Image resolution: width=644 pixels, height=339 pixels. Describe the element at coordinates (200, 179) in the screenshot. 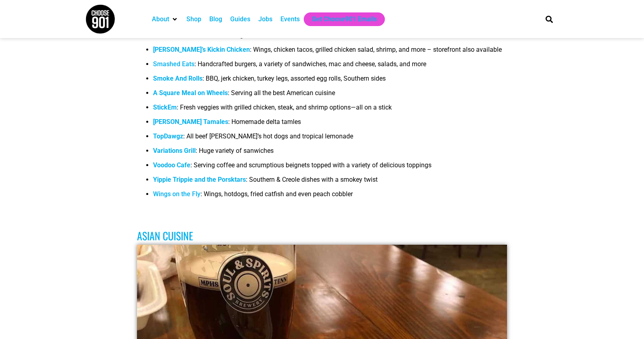

I see `a: Yippie Trippie and the Porsktars` at that location.